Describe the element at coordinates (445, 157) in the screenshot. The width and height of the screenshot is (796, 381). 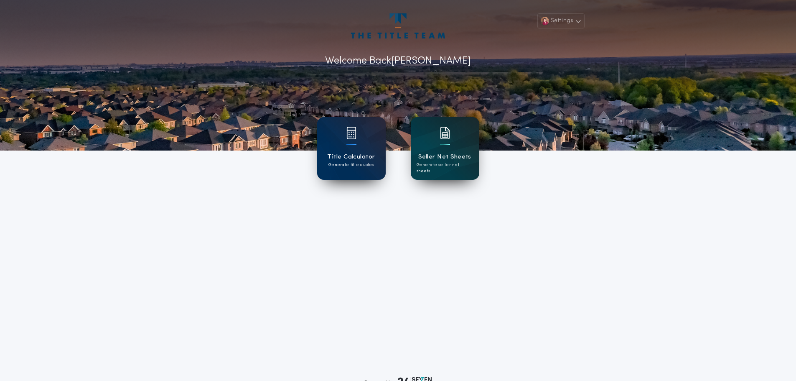
I see `h1: Seller Net Sheets` at that location.